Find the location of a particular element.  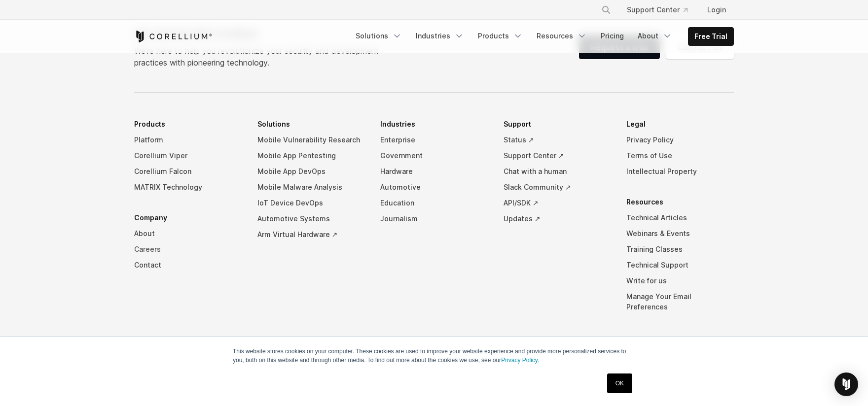

a: Mobile App DevOps is located at coordinates (311, 171).